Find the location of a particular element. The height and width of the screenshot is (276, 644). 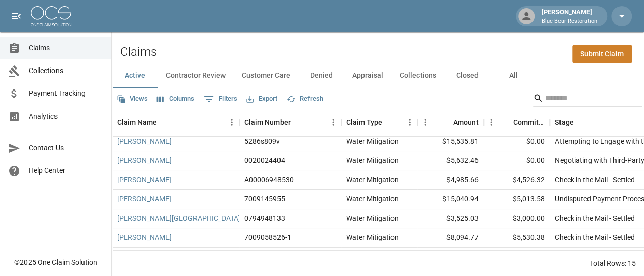

div: $8,311.63 is located at coordinates (450, 257).